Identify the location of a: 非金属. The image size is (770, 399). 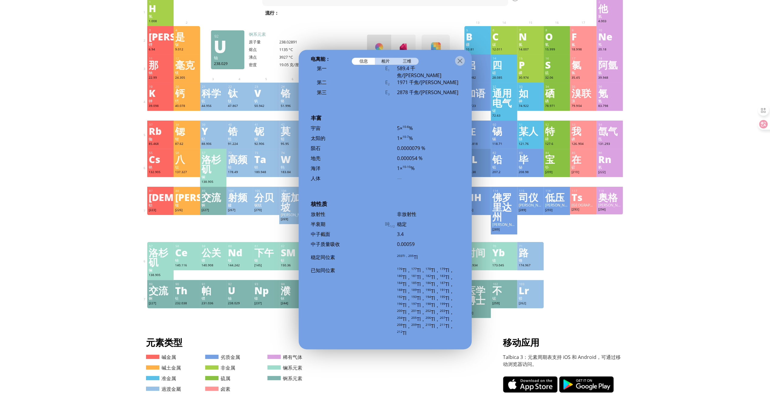
(220, 368).